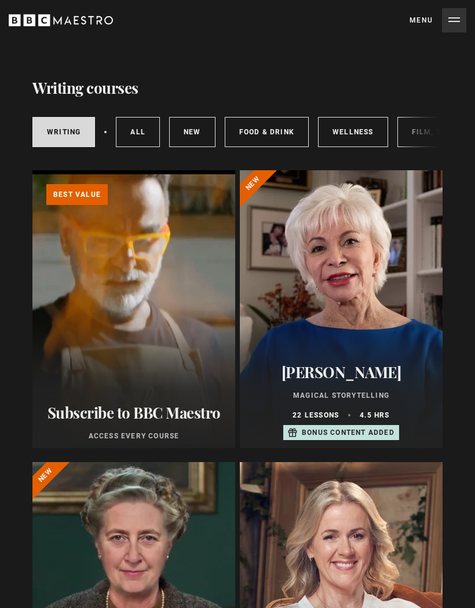  Describe the element at coordinates (85, 88) in the screenshot. I see `h1: Writing courses` at that location.